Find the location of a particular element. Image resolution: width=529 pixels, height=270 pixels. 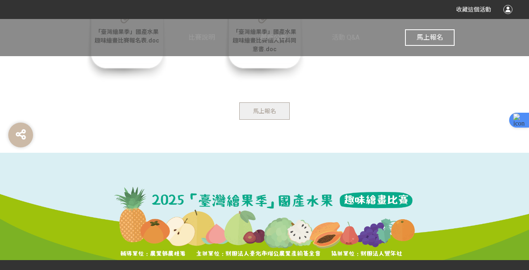

a: 活動 Q&A is located at coordinates (345, 38).